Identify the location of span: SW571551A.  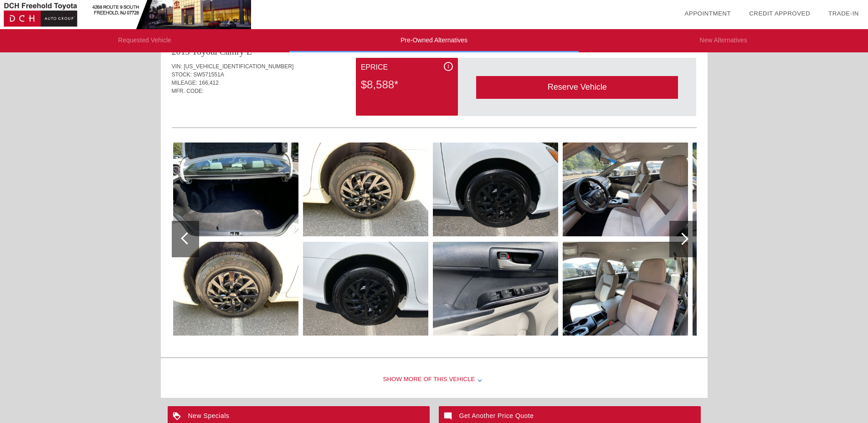
(208, 74).